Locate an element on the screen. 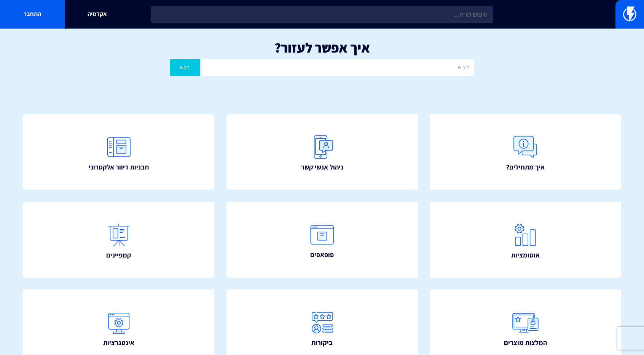  span: המלצות מוצרים is located at coordinates (525, 342).